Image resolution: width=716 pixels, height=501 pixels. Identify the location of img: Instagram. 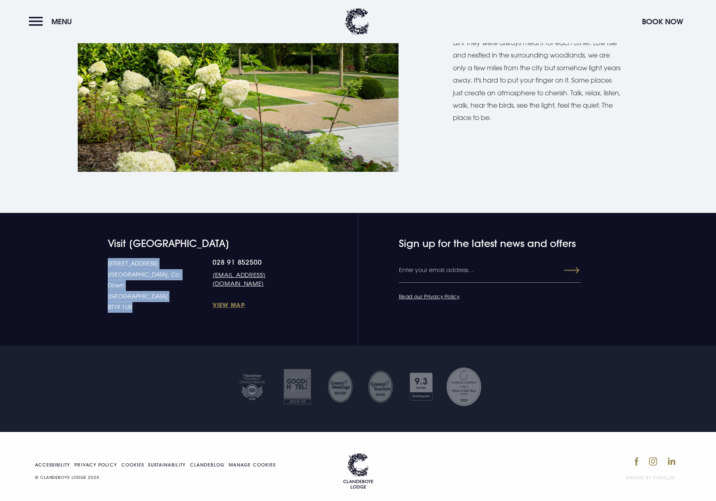
(653, 462).